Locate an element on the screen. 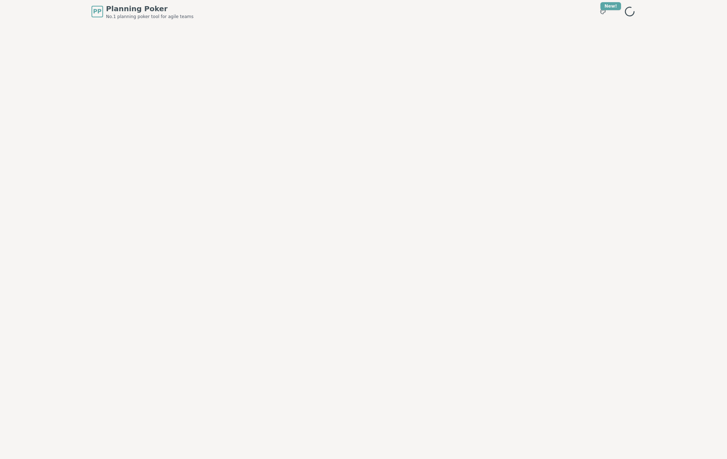  button: New! is located at coordinates (603, 12).